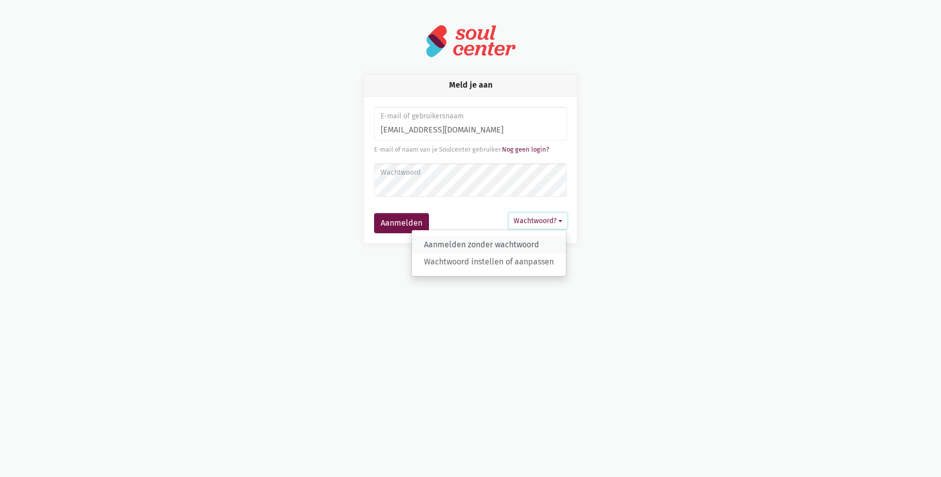 The width and height of the screenshot is (941, 477). Describe the element at coordinates (489, 262) in the screenshot. I see `a: Wachtwoord instellen of aanpassen` at that location.